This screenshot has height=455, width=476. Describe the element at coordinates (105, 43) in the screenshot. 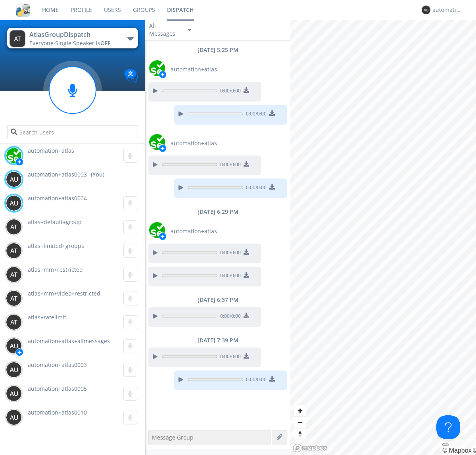

I see `span: OFF` at that location.